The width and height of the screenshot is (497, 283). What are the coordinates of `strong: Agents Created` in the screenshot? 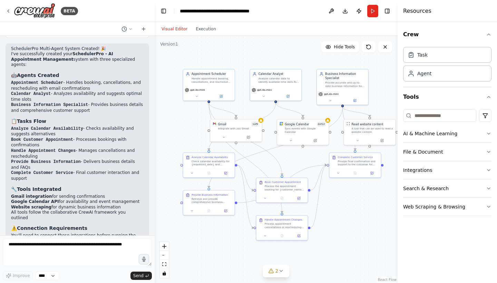 It's located at (38, 75).